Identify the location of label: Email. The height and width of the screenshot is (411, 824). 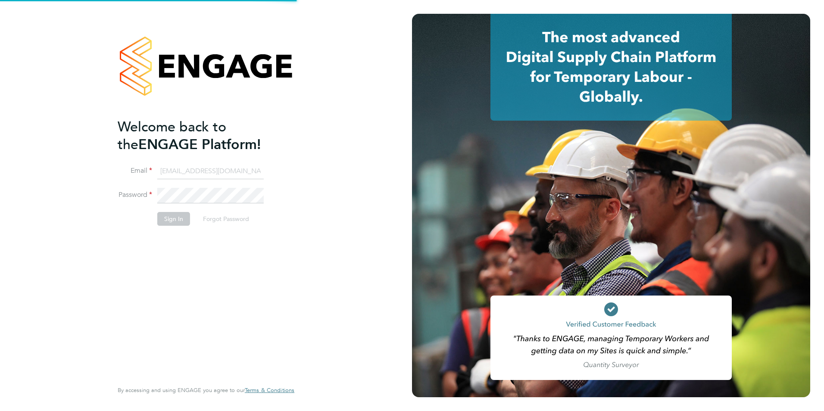
(135, 171).